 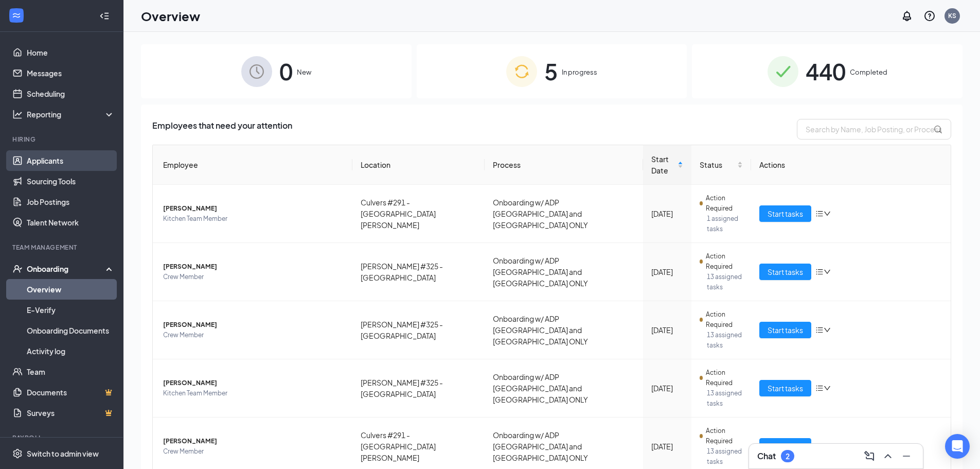 What do you see at coordinates (70, 93) in the screenshot?
I see `a: Scheduling` at bounding box center [70, 93].